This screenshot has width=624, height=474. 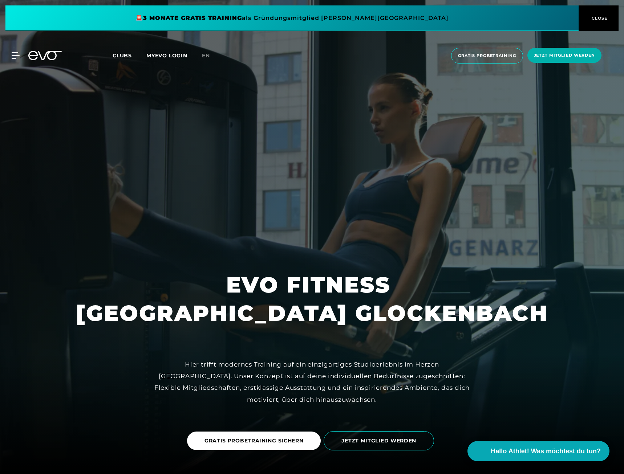 I want to click on span: JETZT MITGLIED WERDEN, so click(x=379, y=441).